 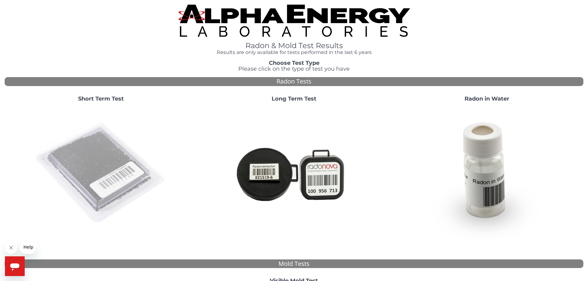 What do you see at coordinates (294, 52) in the screenshot?
I see `h4: Results are only available for tests performed in the last 6 years` at bounding box center [294, 52].